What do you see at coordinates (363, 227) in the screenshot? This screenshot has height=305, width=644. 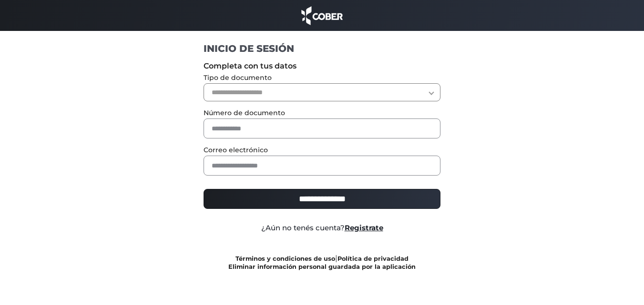 I see `a: Registrate` at bounding box center [363, 227].